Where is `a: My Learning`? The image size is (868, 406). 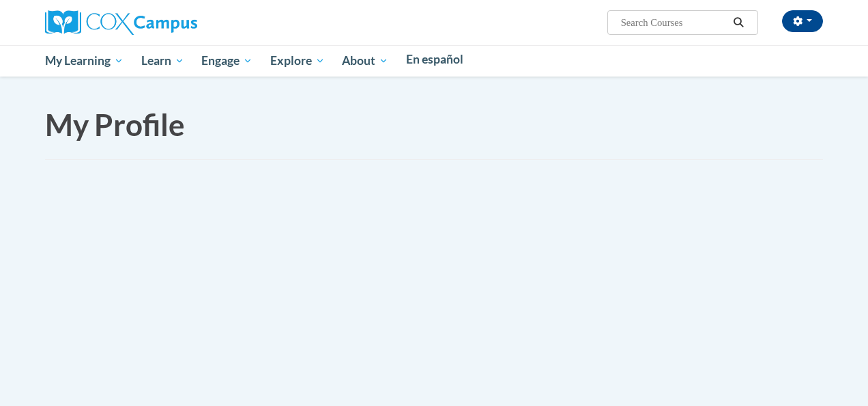 a: My Learning is located at coordinates (84, 61).